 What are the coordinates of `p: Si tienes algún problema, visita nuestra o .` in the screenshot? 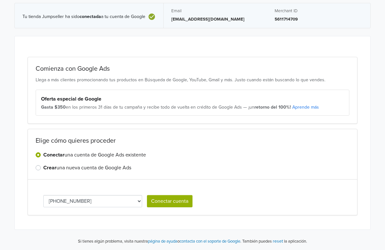 It's located at (160, 242).